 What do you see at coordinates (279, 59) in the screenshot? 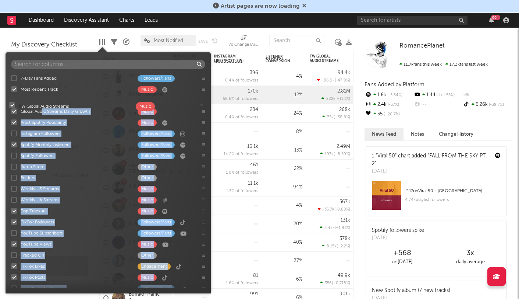
I see `span: Listener Conversion` at bounding box center [279, 59].